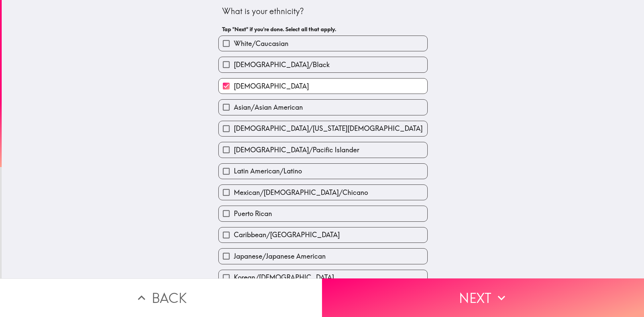 The image size is (644, 317). Describe the element at coordinates (268, 107) in the screenshot. I see `span: Asian/Asian American` at that location.